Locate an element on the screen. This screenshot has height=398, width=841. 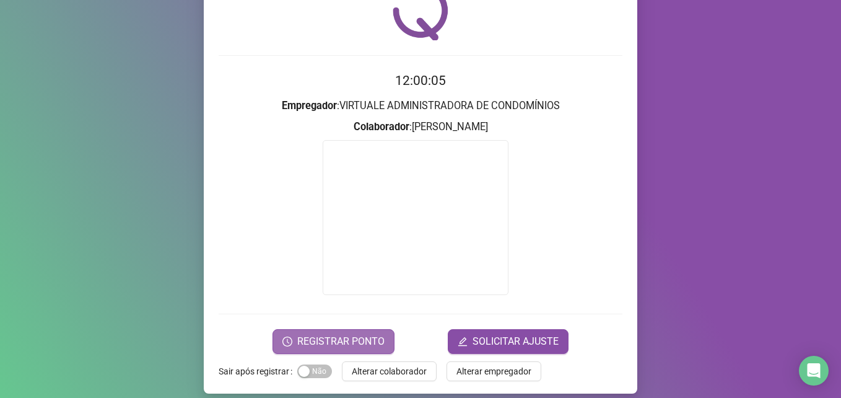
span: Alterar empregador is located at coordinates (494, 371).